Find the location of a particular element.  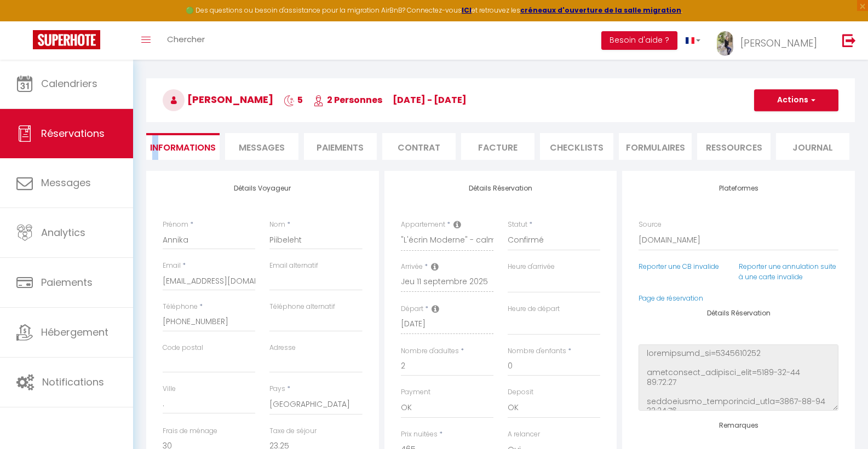

a: Reporter une annulation suite à une carte invalide is located at coordinates (788, 271).